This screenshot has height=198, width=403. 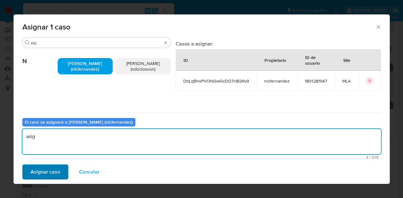 I want to click on span: Asignar caso, so click(x=45, y=172).